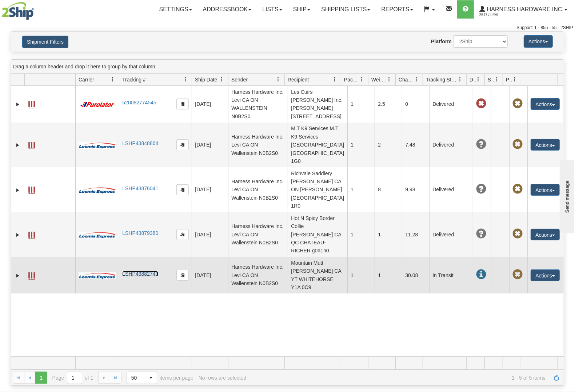 The height and width of the screenshot is (392, 575). What do you see at coordinates (302, 10) in the screenshot?
I see `a: Ship` at bounding box center [302, 10].